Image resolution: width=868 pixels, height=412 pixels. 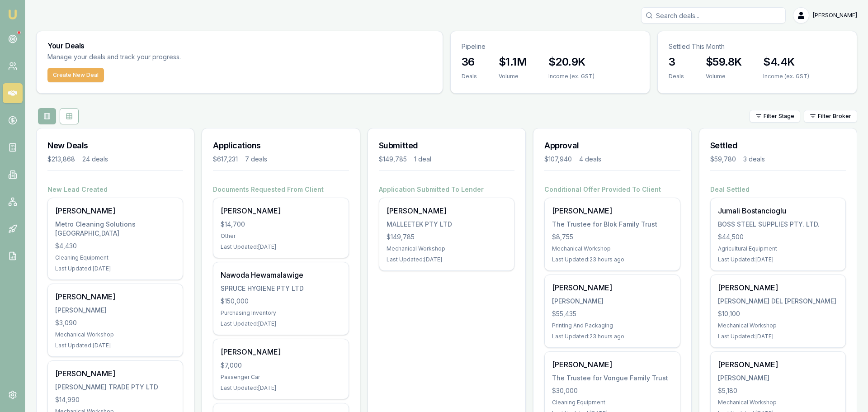 What do you see at coordinates (447, 190) in the screenshot?
I see `h4: Application Submitted To Lender` at bounding box center [447, 190].